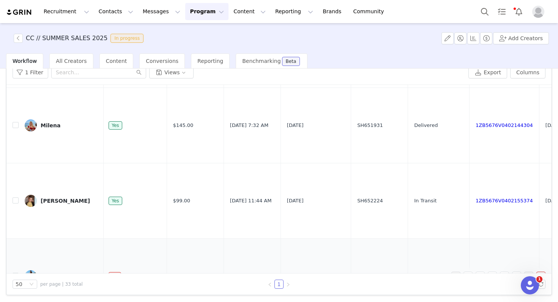  Describe the element at coordinates (31, 285) in the screenshot. I see `i: icon: down` at that location.